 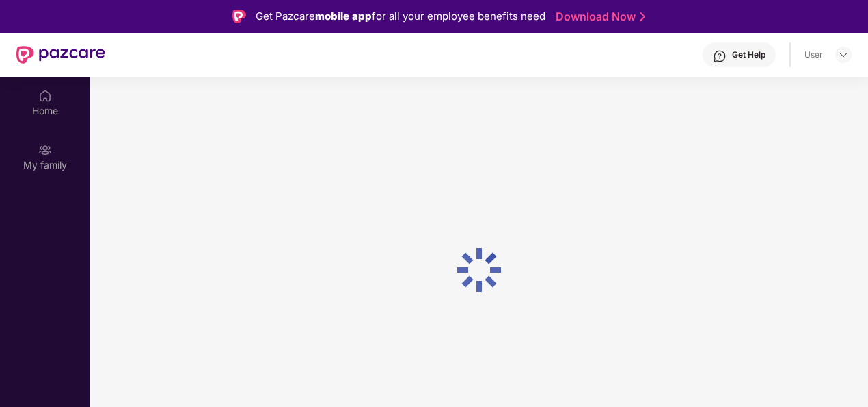 I want to click on img: Stroke, so click(x=643, y=17).